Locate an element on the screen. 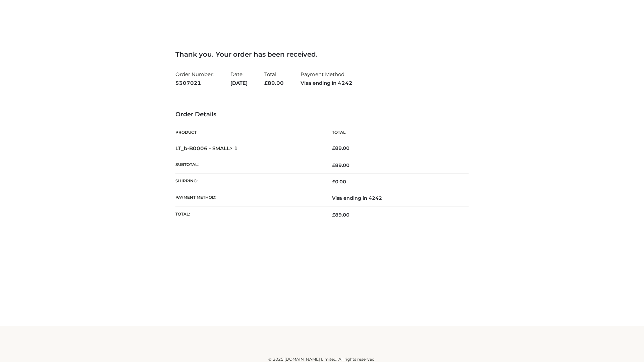  li: Order Number: is located at coordinates (195, 78).